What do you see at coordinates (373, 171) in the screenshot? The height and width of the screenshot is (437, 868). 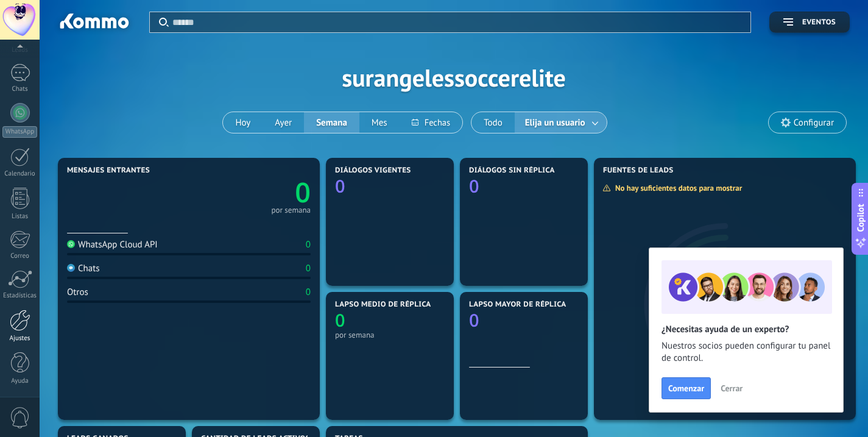 I see `span: Diálogos vigentes` at bounding box center [373, 171].